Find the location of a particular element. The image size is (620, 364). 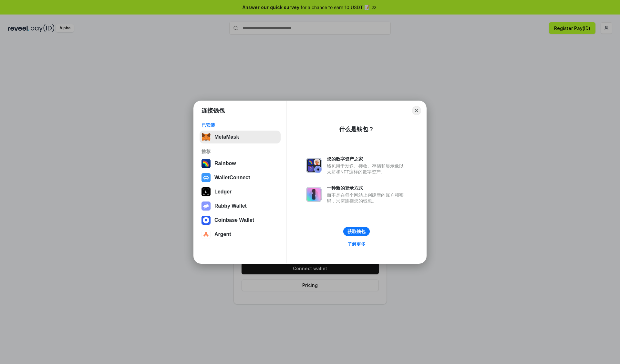

button: Rabby Wallet is located at coordinates (240, 206).